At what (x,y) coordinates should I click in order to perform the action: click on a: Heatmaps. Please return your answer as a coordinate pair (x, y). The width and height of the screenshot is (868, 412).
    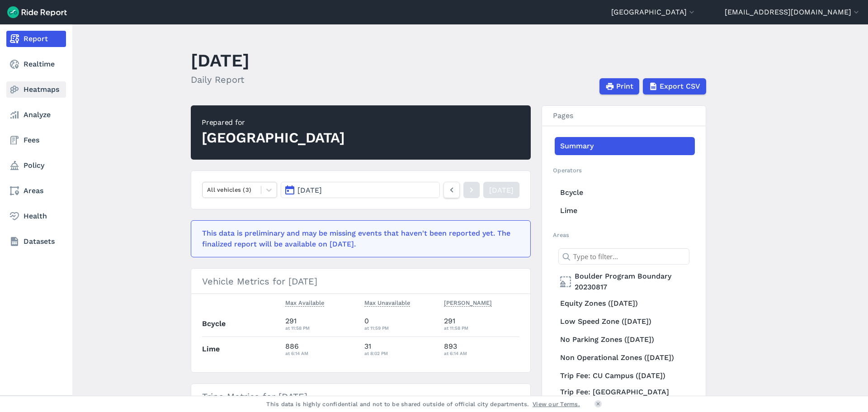
    Looking at the image, I should click on (36, 90).